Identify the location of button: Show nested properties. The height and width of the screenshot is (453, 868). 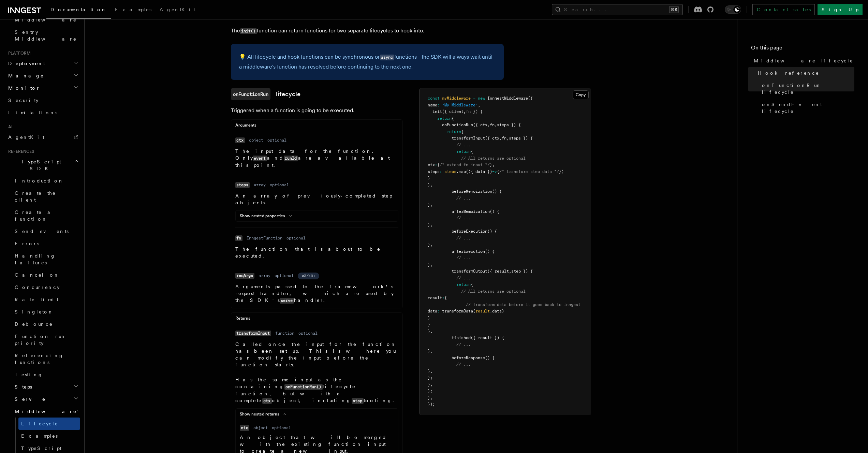
(267, 216).